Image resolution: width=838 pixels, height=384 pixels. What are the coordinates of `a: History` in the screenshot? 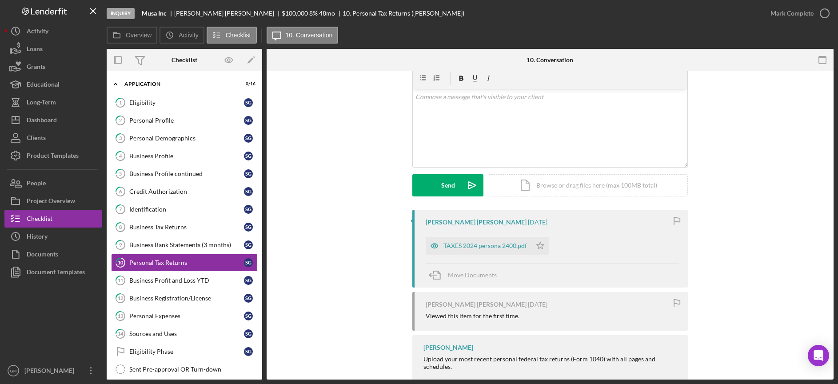 It's located at (53, 236).